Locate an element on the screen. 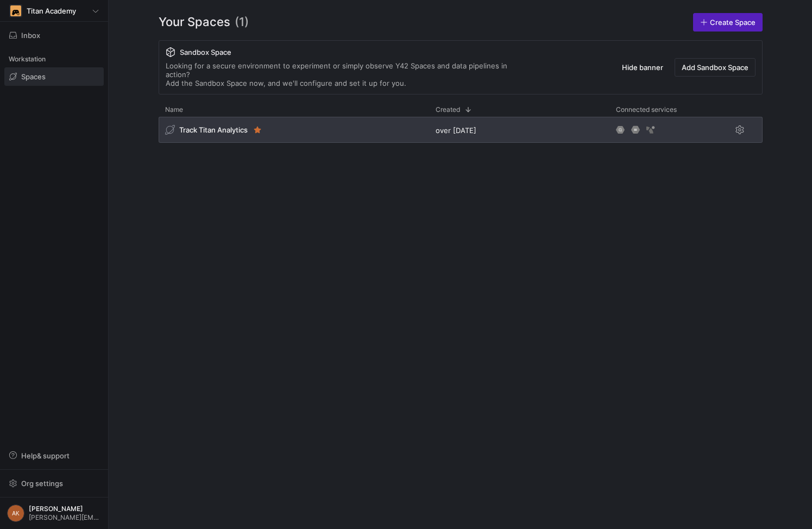 Image resolution: width=812 pixels, height=529 pixels. span: Connected services is located at coordinates (647, 109).